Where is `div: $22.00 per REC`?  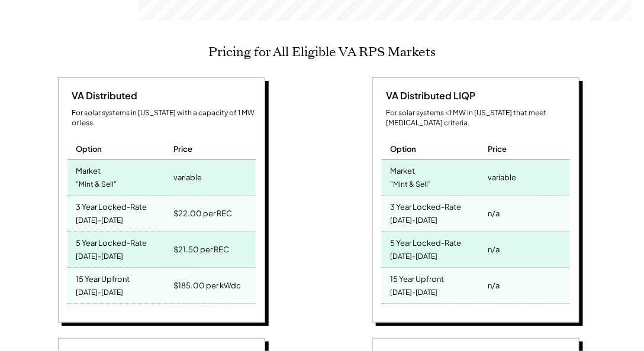 div: $22.00 per REC is located at coordinates (202, 214).